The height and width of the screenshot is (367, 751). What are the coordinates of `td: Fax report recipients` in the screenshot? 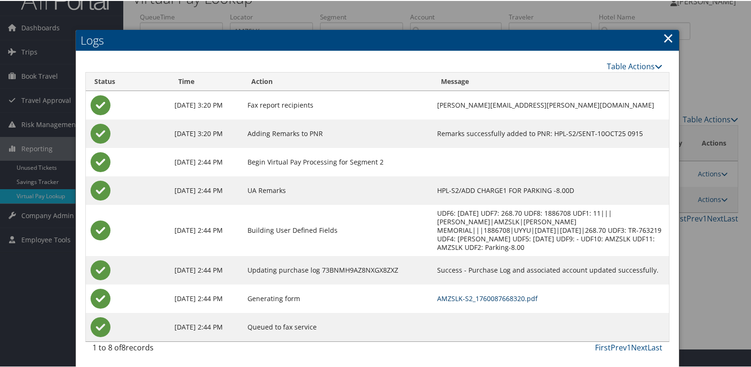 It's located at (337, 104).